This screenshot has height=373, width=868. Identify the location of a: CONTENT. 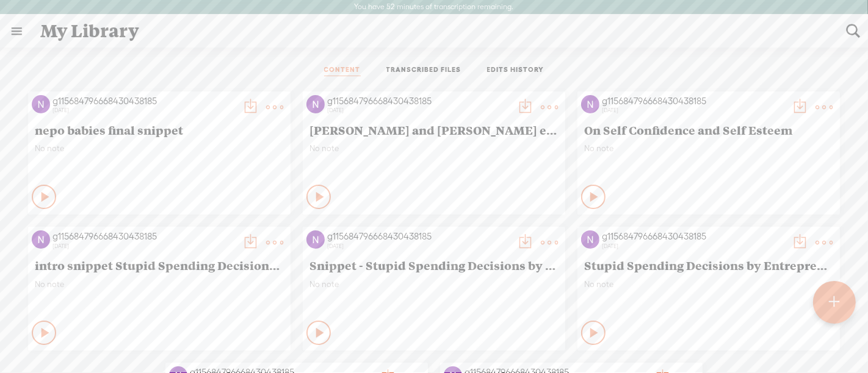
(343, 70).